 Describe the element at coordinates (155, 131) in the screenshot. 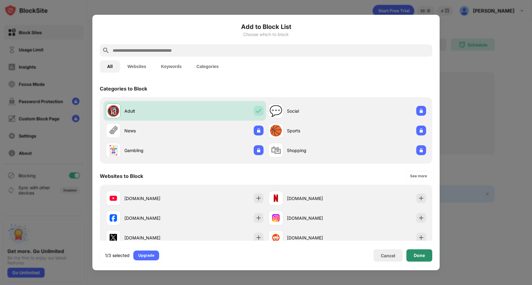

I see `div: News` at that location.